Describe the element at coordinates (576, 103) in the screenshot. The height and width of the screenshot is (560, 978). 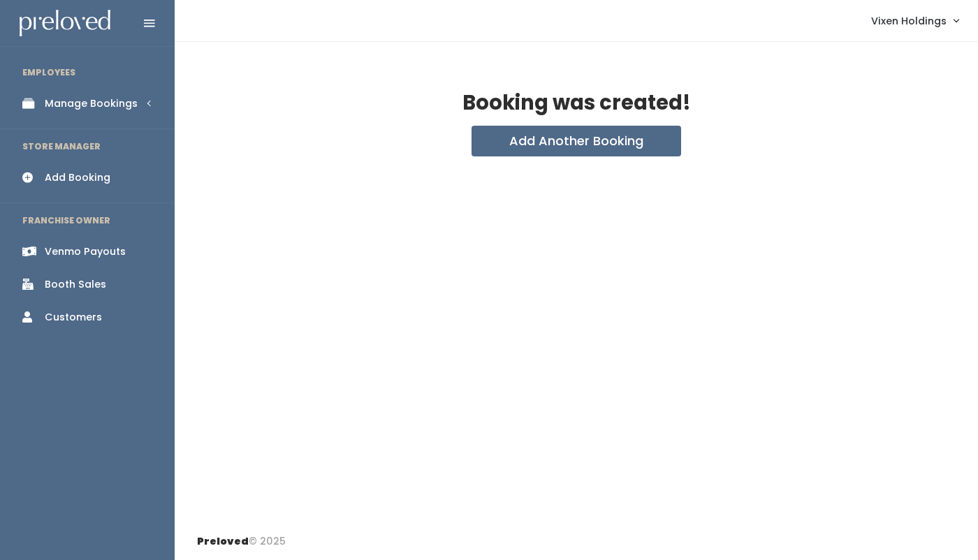
I see `h2: Booking was created!` at that location.